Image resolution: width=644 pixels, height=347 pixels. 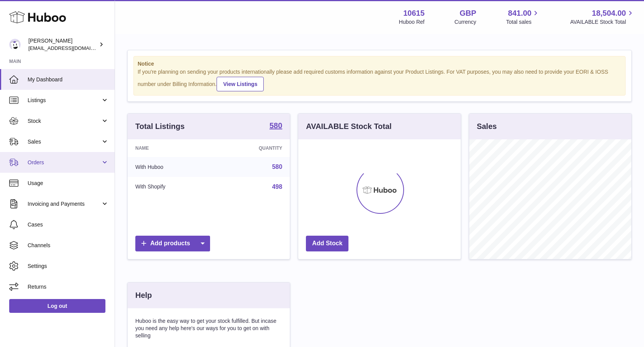 What do you see at coordinates (465, 22) in the screenshot?
I see `div: Currency` at bounding box center [465, 22].